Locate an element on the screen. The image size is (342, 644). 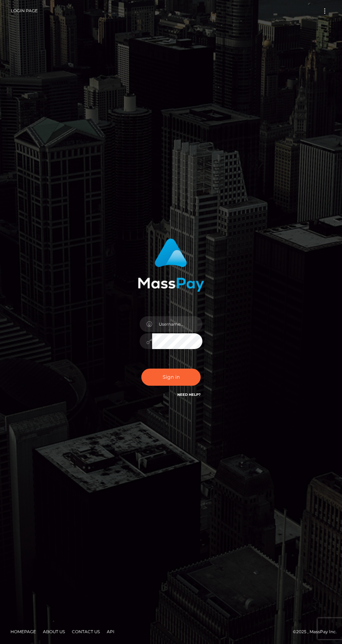
a: Contact Us is located at coordinates (86, 631).